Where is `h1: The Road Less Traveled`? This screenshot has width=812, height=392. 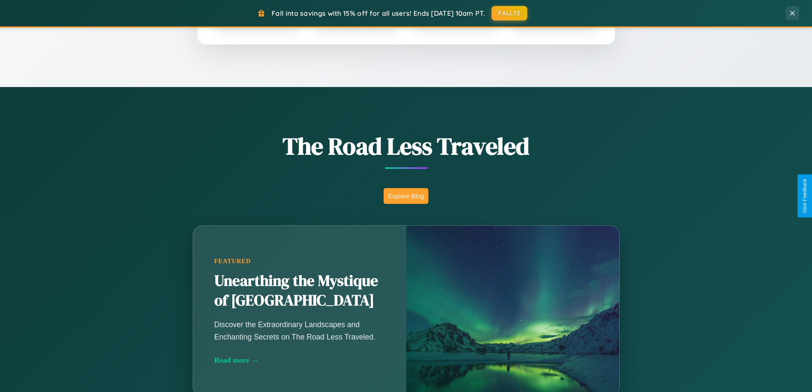 h1: The Road Less Traveled is located at coordinates (406, 146).